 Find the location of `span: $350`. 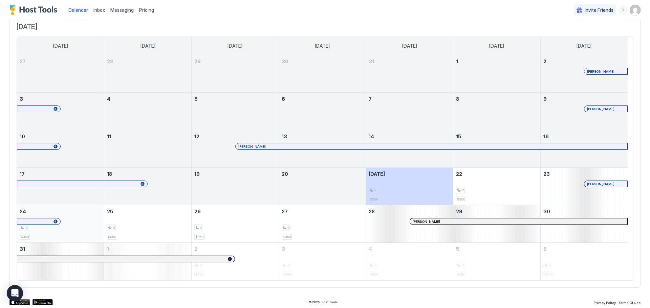

span: $350 is located at coordinates (287, 237).